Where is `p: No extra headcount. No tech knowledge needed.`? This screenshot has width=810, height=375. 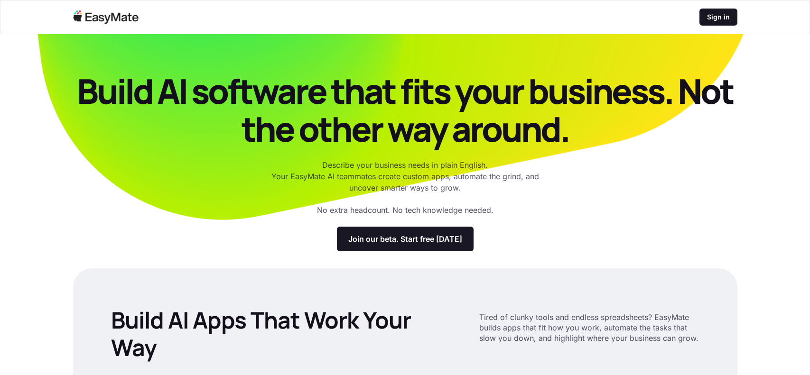
p: No extra headcount. No tech knowledge needed. is located at coordinates (405, 210).